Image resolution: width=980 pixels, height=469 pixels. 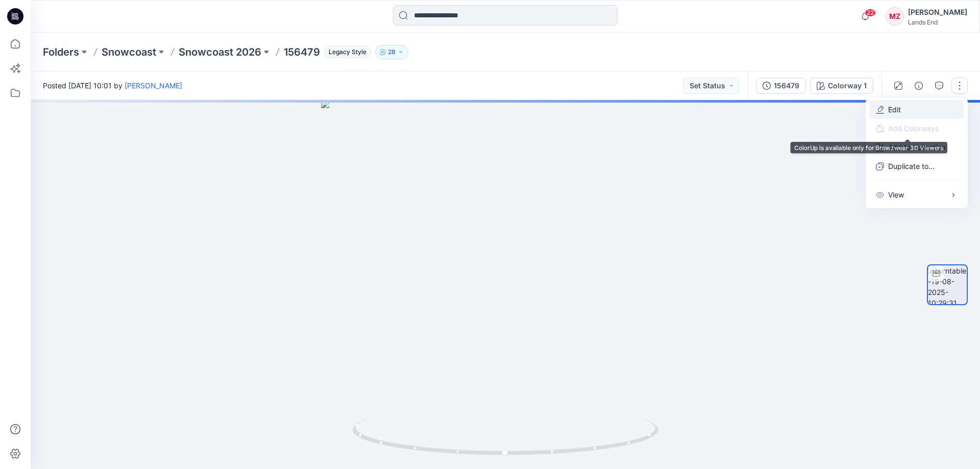 What do you see at coordinates (847, 86) in the screenshot?
I see `div: Colorway 1` at bounding box center [847, 86].